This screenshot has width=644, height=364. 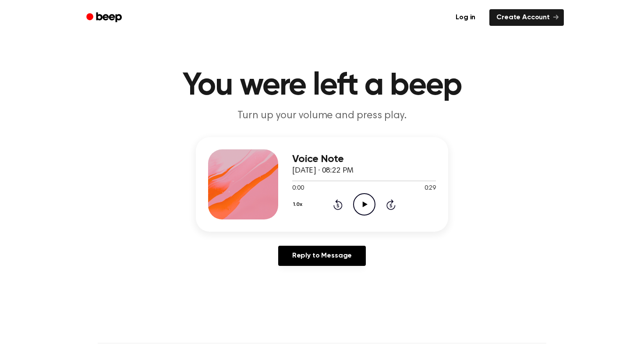 I want to click on a: Beep, so click(x=105, y=18).